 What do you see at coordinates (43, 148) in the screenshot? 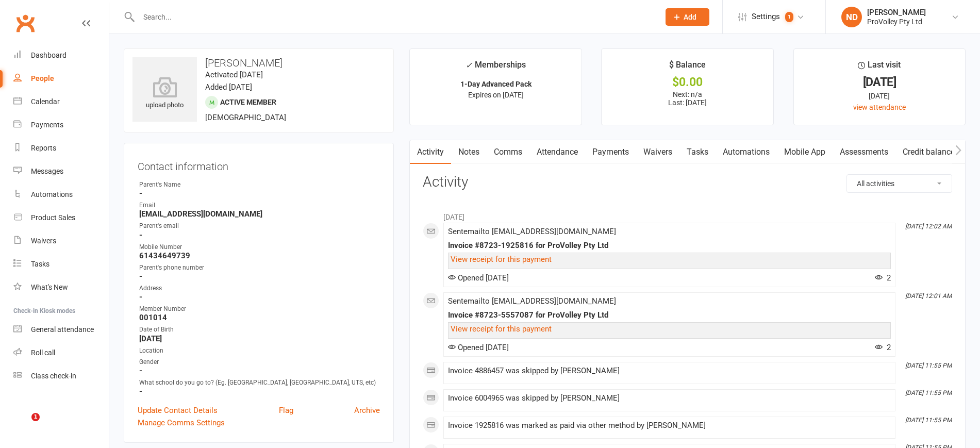
I see `div: Reports` at bounding box center [43, 148].